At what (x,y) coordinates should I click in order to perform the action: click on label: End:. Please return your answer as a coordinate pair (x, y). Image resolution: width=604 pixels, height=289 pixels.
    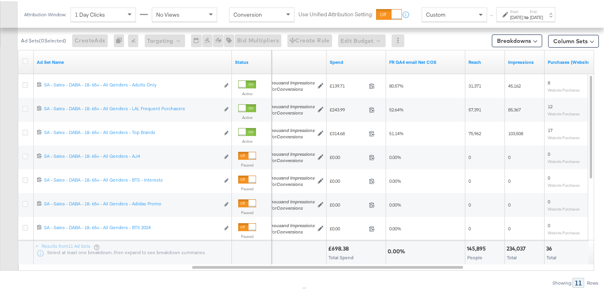
    Looking at the image, I should click on (537, 10).